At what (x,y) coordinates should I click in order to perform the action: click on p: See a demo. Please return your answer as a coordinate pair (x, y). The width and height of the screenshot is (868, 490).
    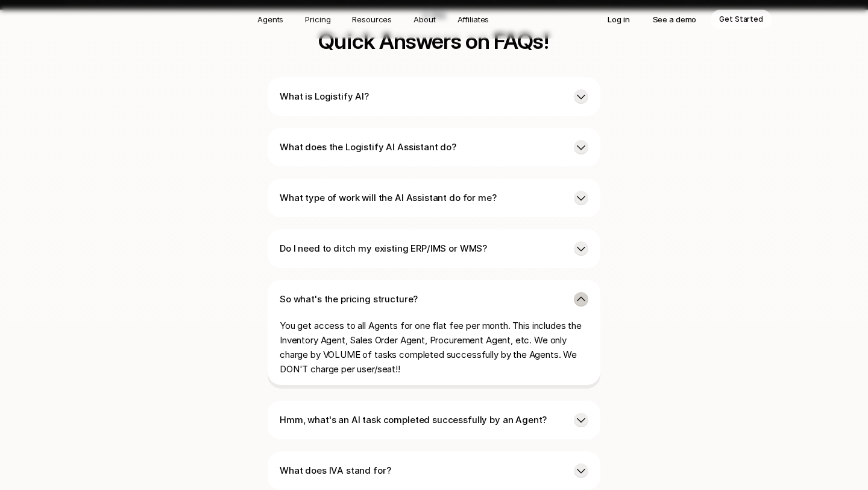
    Looking at the image, I should click on (675, 19).